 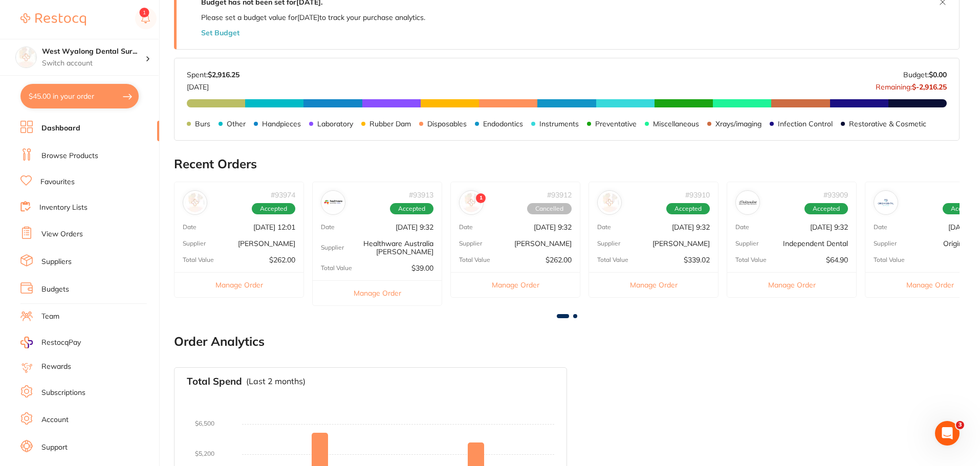 What do you see at coordinates (836, 195) in the screenshot?
I see `p: # 93909` at bounding box center [836, 195].